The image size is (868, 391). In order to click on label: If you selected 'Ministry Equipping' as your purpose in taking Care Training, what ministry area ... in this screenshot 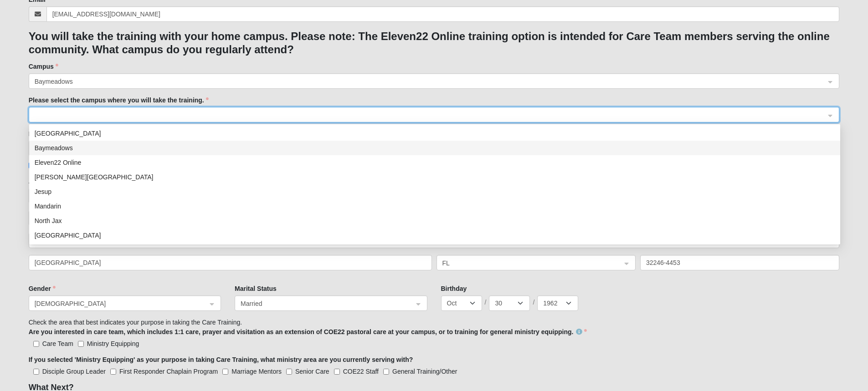, I will do `click(221, 360)`.